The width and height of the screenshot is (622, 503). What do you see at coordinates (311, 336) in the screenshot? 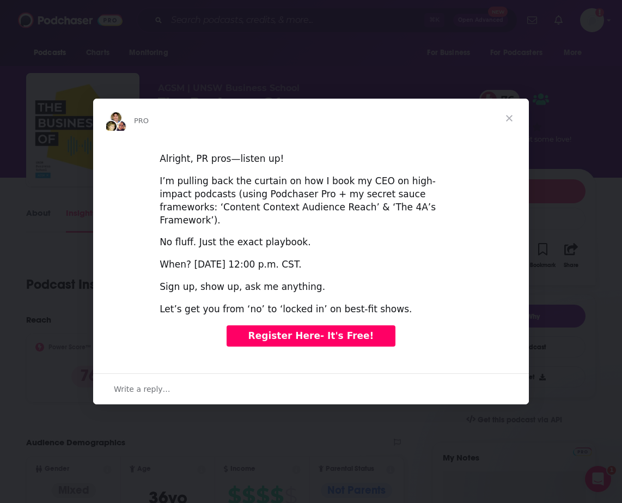
I see `a: Register Here- It's Free!` at bounding box center [311, 336].